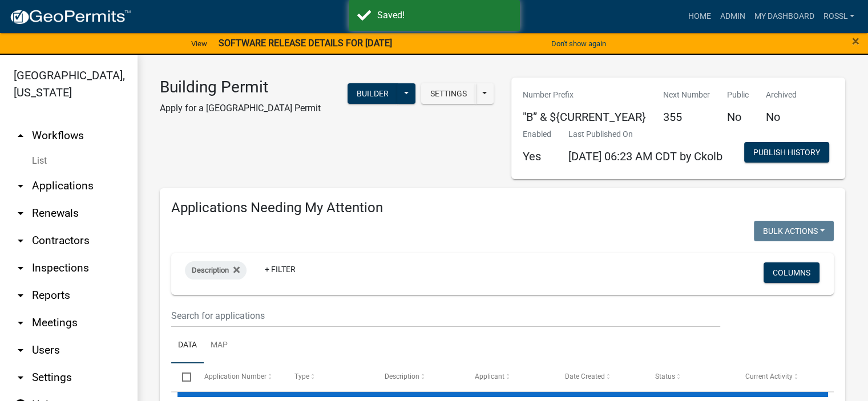  I want to click on datatable-header-cell: Date Created, so click(599, 377).